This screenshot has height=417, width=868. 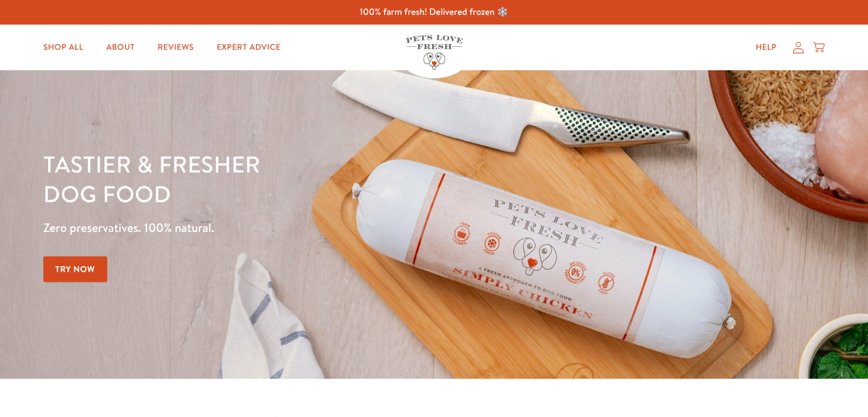 What do you see at coordinates (304, 179) in the screenshot?
I see `h1: Tastier & fresher dog food` at bounding box center [304, 179].